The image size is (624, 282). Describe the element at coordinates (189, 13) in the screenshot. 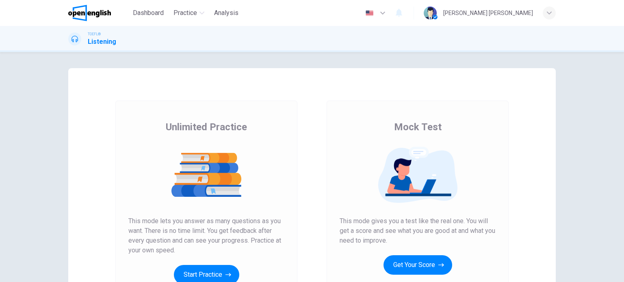

I see `button: Practice` at that location.